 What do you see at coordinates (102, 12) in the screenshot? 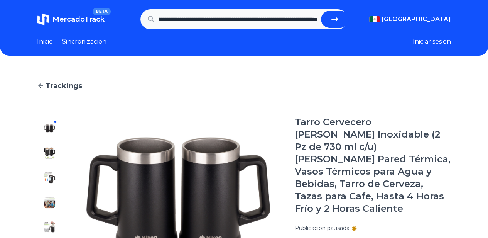
I see `span: BETA` at bounding box center [102, 12].